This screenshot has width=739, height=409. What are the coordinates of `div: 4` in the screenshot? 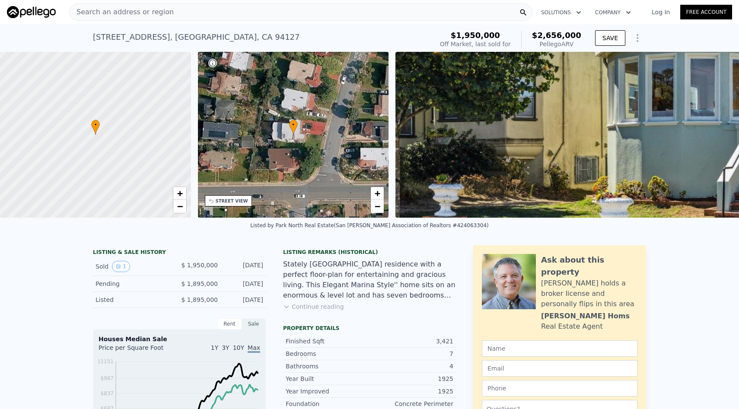 It's located at (411, 366).